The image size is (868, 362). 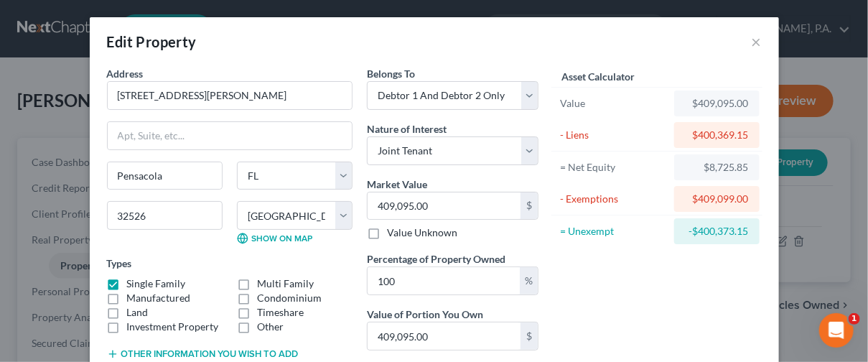 I want to click on div: $400,369.15, so click(x=717, y=135).